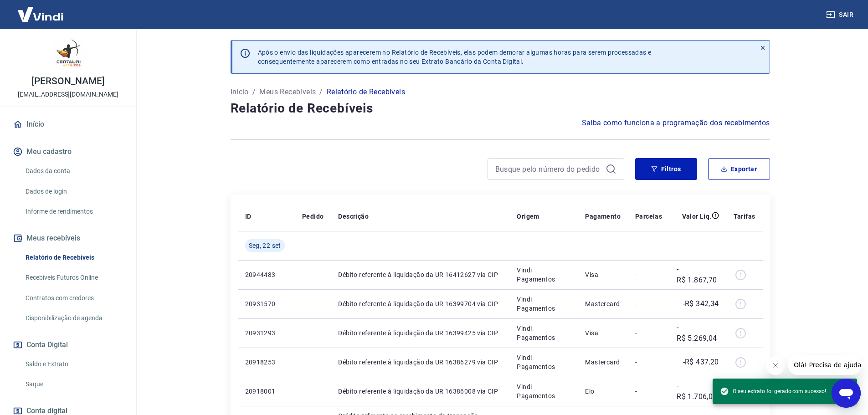 Image resolution: width=868 pixels, height=415 pixels. What do you see at coordinates (266, 392) in the screenshot?
I see `p: 20918001` at bounding box center [266, 392].